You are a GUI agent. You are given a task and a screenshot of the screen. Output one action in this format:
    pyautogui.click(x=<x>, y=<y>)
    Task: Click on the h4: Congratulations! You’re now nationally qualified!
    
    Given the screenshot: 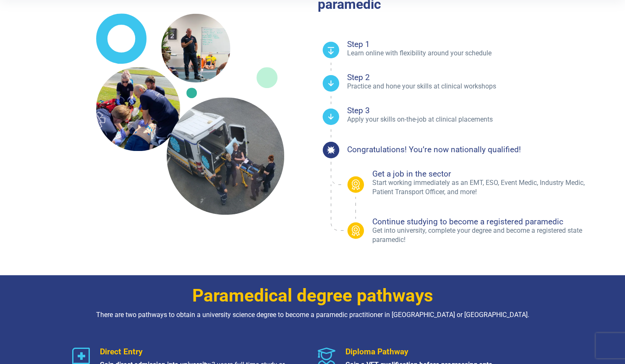 What is the action you would take?
    pyautogui.click(x=434, y=150)
    